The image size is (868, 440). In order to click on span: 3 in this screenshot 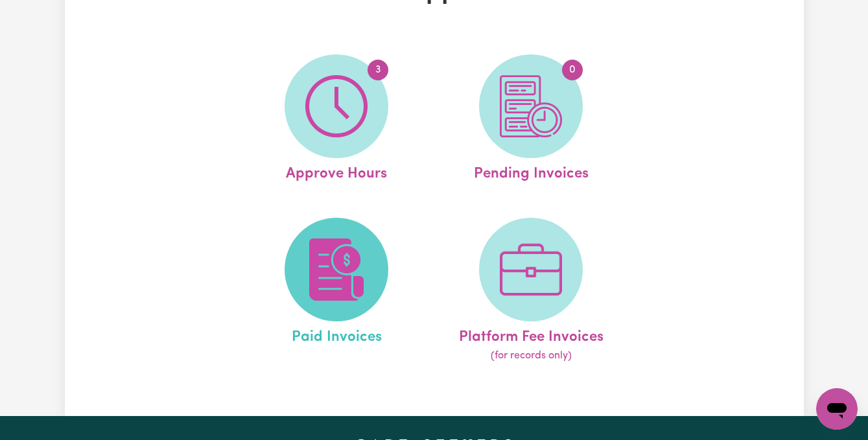, I will do `click(378, 70)`.